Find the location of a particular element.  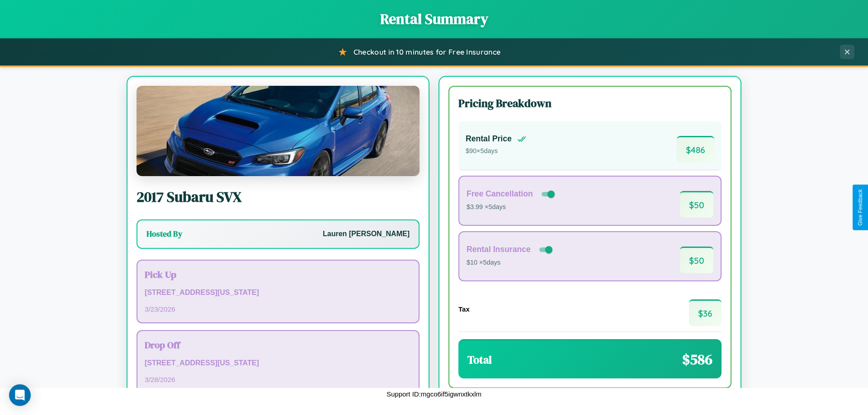

div: Open Intercom Messenger is located at coordinates (20, 395).